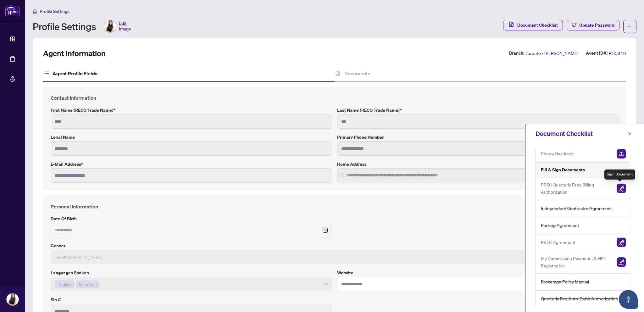  Describe the element at coordinates (191, 110) in the screenshot. I see `label: First Name (RECO Trade Name)` at that location.